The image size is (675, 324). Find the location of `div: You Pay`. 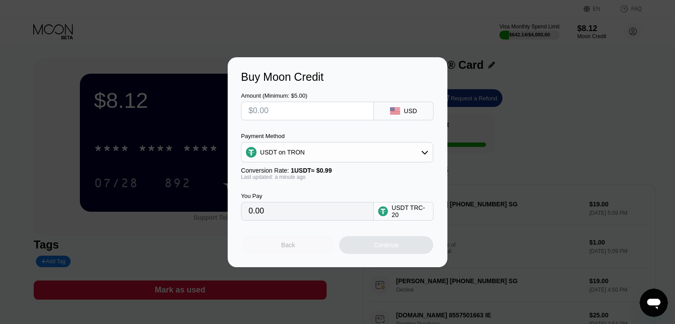

div: You Pay is located at coordinates (307, 196).